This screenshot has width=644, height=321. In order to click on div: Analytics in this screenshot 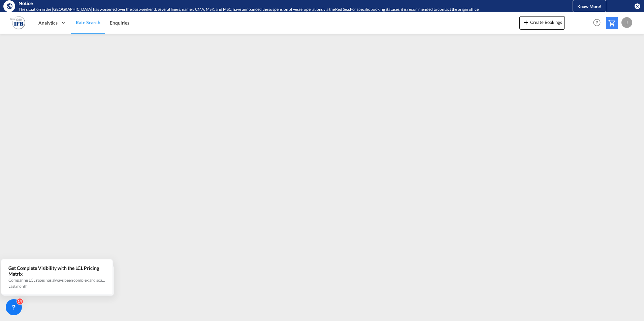, I will do `click(52, 22)`.